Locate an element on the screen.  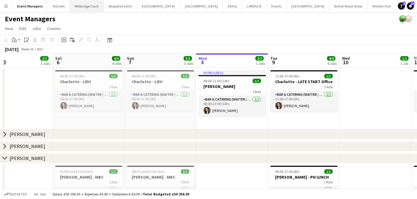
span: 08:15-20:30 (12h15m) is located at coordinates (148, 171).